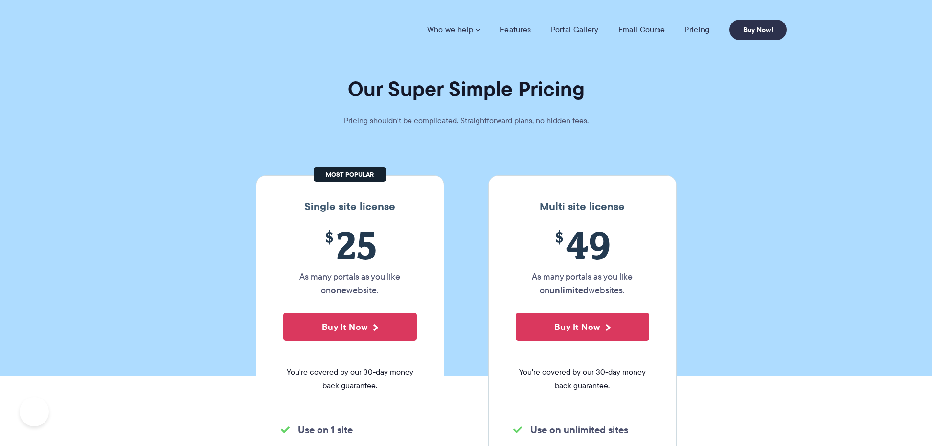  What do you see at coordinates (579, 430) in the screenshot?
I see `strong: Use on unlimited sites` at bounding box center [579, 430].